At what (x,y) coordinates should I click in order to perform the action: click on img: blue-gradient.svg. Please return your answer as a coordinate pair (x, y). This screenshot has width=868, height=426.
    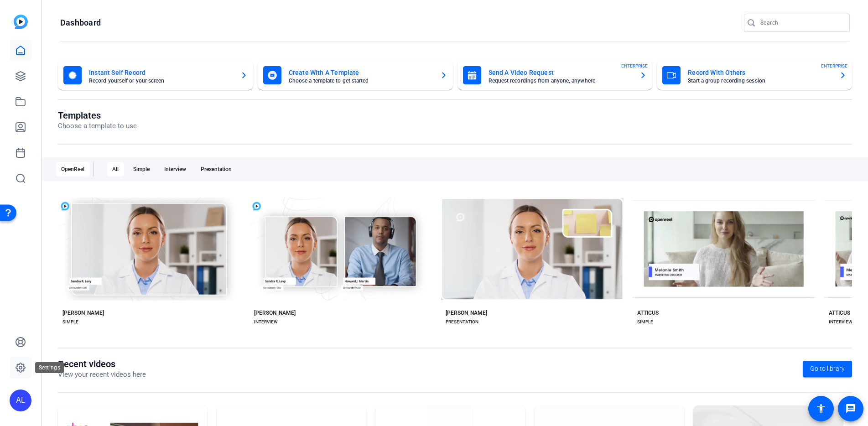
    Looking at the image, I should click on (21, 21).